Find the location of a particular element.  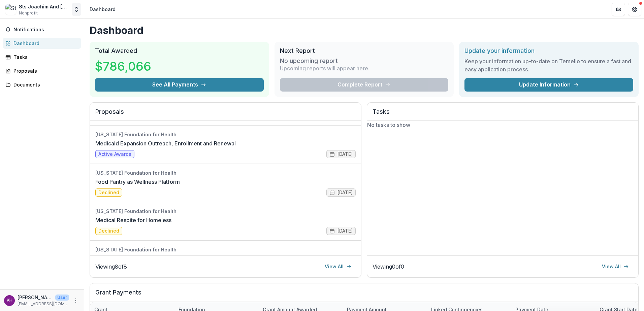

a: Medical Respite for Homeless is located at coordinates (133, 220).